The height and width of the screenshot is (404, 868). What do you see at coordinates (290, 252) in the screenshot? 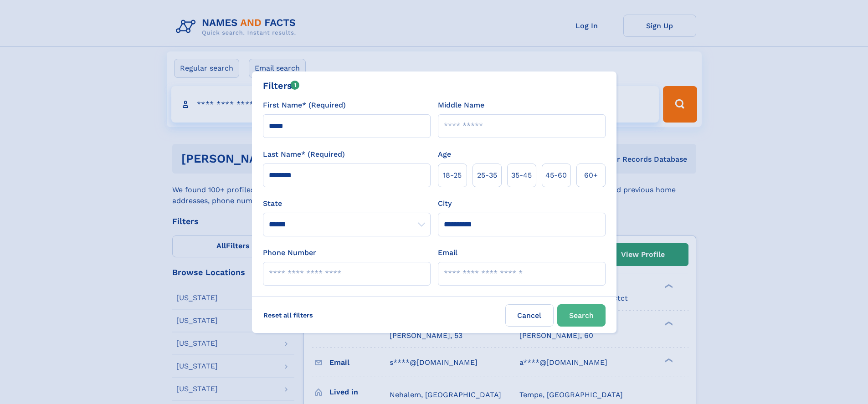
I see `label: Phone Number` at bounding box center [290, 252].